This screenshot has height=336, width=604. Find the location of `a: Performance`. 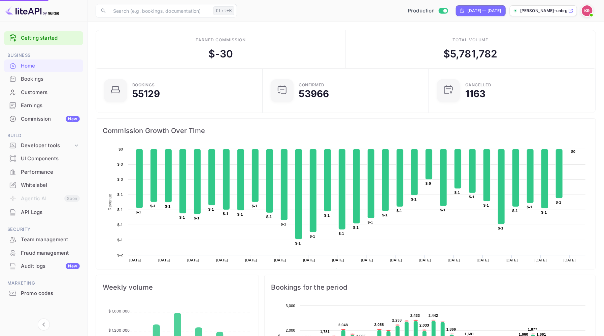

a: Performance is located at coordinates (43, 172).